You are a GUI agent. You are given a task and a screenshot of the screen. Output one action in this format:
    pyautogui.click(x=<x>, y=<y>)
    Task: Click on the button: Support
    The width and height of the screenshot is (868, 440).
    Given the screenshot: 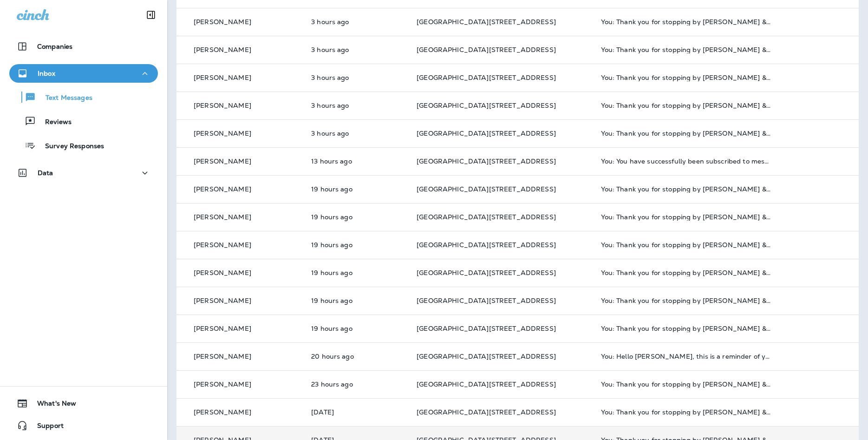 What is the action you would take?
    pyautogui.click(x=84, y=426)
    